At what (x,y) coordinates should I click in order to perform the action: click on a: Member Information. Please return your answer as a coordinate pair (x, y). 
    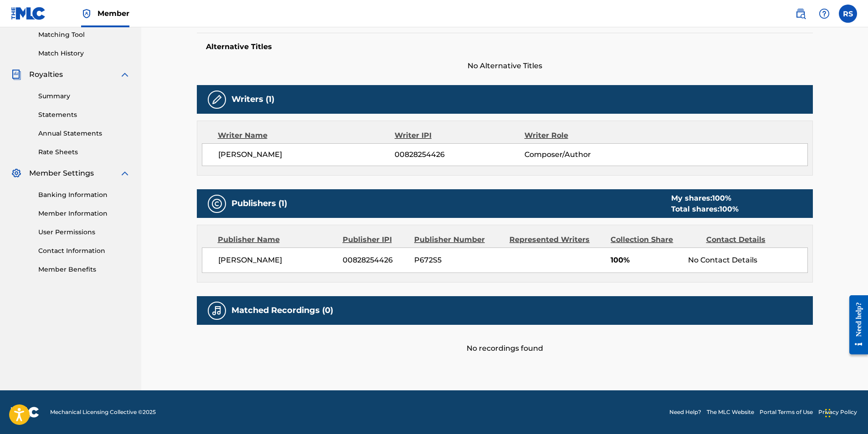
    Looking at the image, I should click on (84, 213).